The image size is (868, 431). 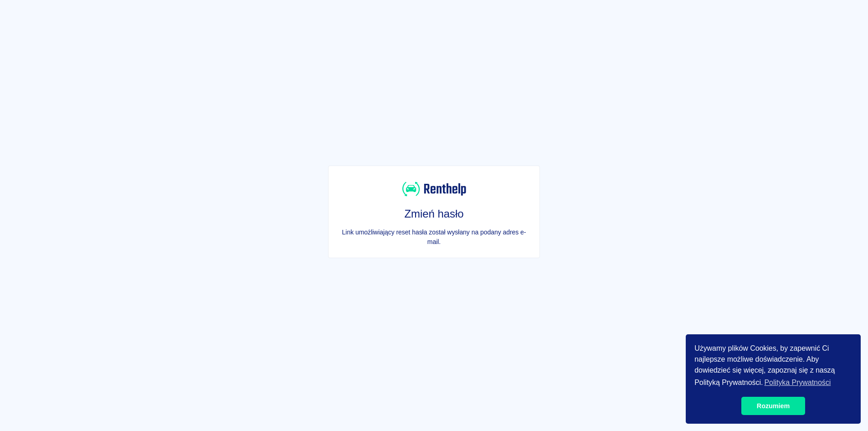 I want to click on a: learn more about cookies, so click(x=797, y=382).